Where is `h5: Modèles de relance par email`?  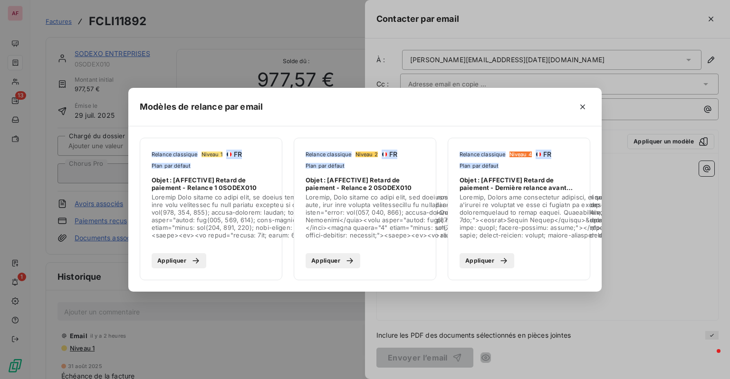 h5: Modèles de relance par email is located at coordinates (201, 107).